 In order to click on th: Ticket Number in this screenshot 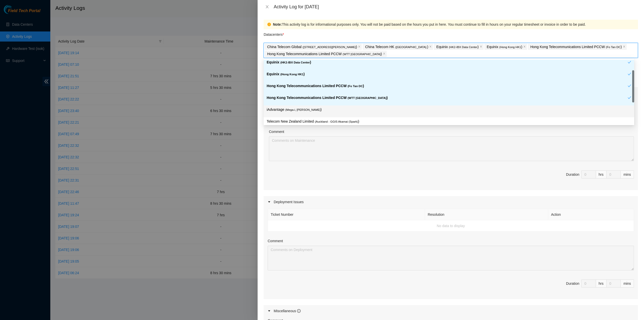, I will do `click(347, 214)`.